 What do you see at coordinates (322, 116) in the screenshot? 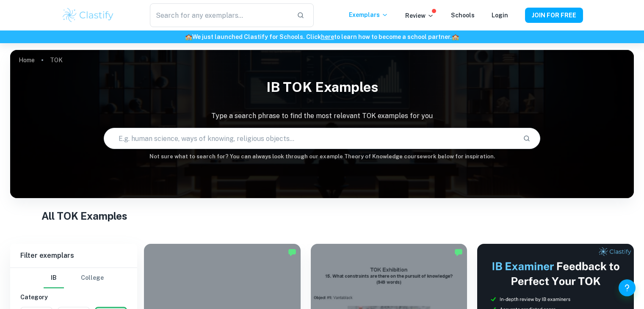
I see `p: Type a search phrase to find the most relevant TOK examples for you` at bounding box center [322, 116].